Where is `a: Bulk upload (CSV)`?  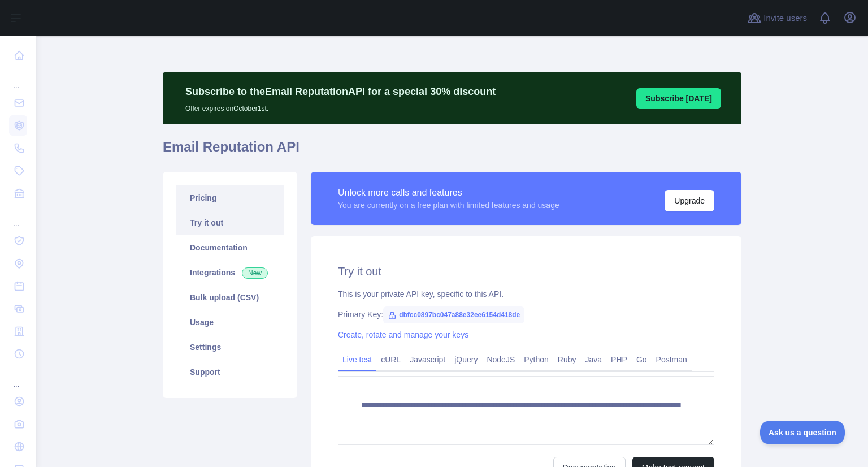 a: Bulk upload (CSV) is located at coordinates (230, 297).